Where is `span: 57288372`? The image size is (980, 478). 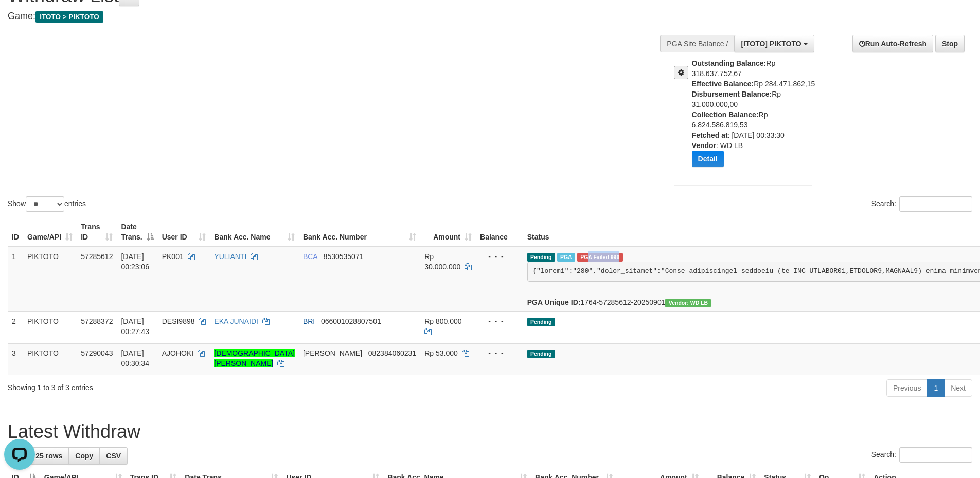
span: 57288372 is located at coordinates (97, 321).